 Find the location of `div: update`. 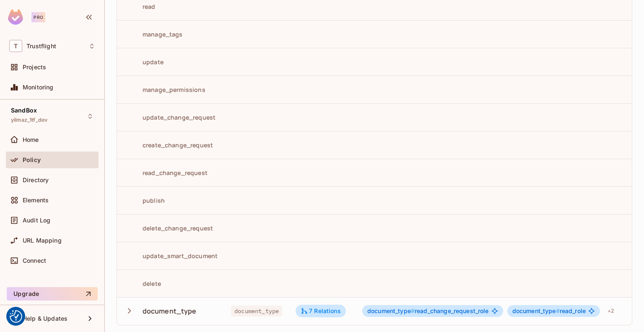

div: update is located at coordinates (143, 62).